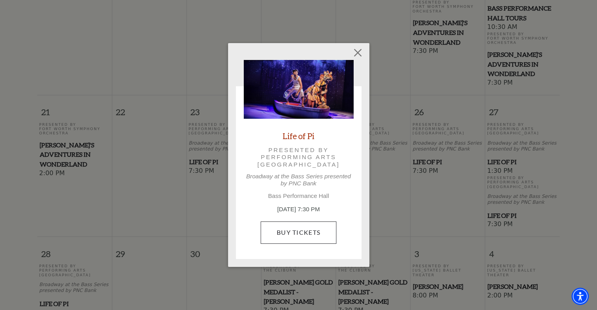 The image size is (597, 310). Describe the element at coordinates (357, 53) in the screenshot. I see `button: Close` at that location.